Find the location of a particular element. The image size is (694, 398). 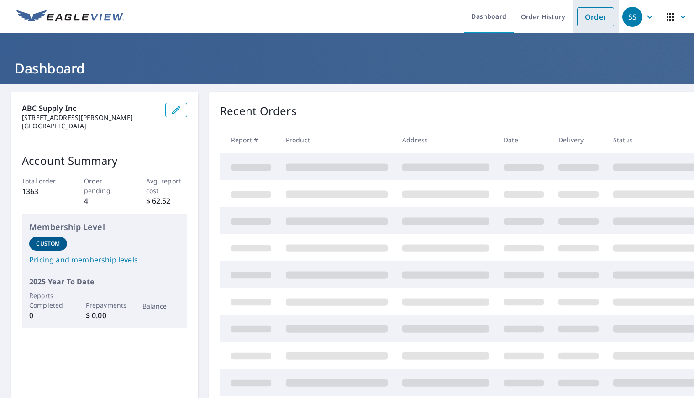

p: Balance is located at coordinates (161, 306).